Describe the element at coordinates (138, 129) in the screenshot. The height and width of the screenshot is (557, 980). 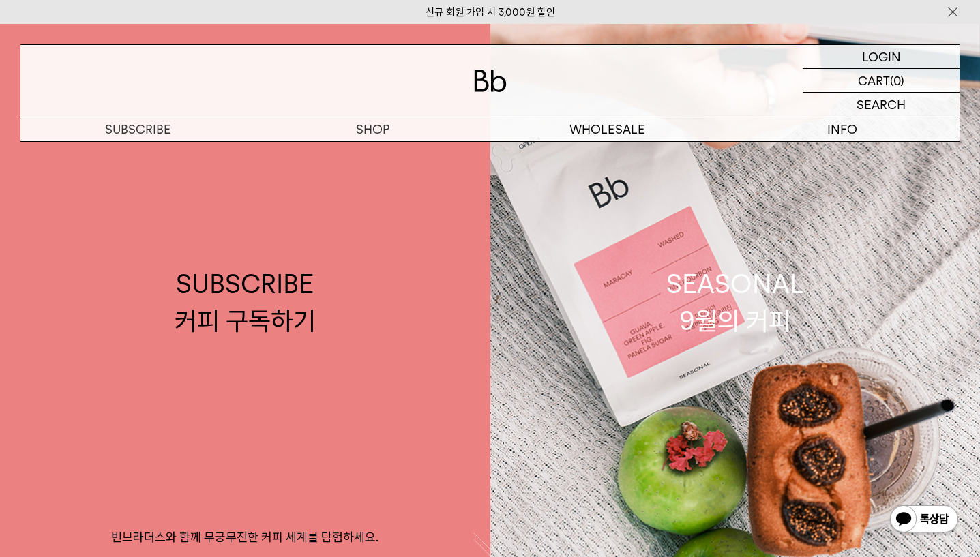
I see `a: SUBSCRIBE` at that location.